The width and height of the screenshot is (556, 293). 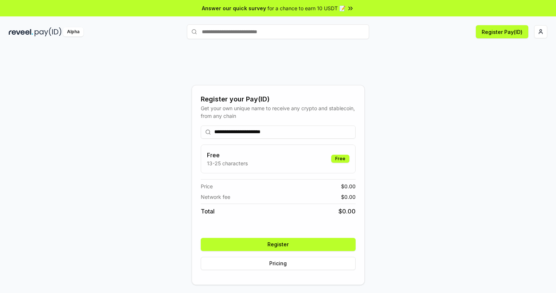 What do you see at coordinates (227, 163) in the screenshot?
I see `p: 13-25 characters` at bounding box center [227, 163].